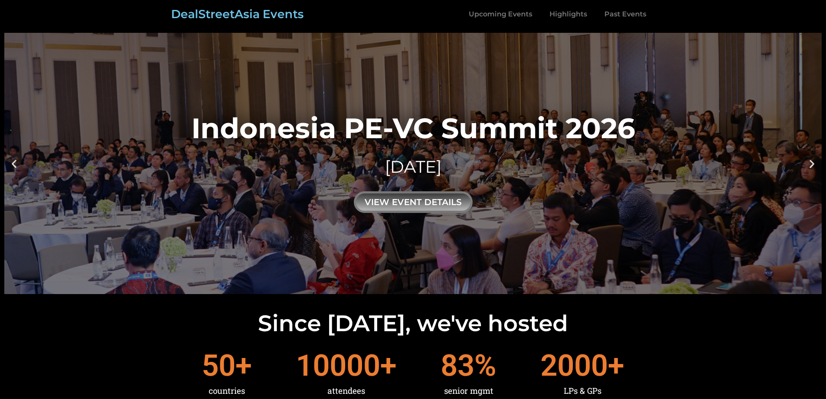 The width and height of the screenshot is (826, 399). I want to click on a: Upcoming Events, so click(500, 14).